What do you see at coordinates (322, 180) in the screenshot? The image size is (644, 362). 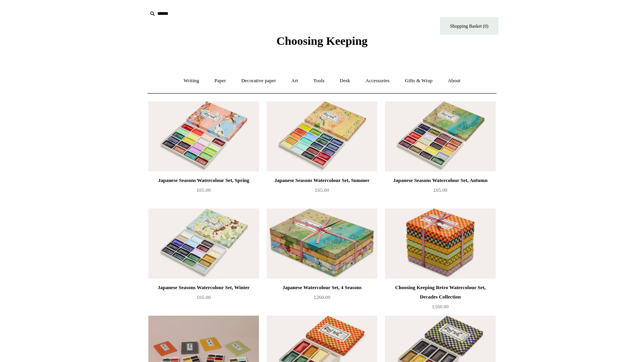 I see `div: Japanese Seasons Watercolour Set, Summer` at bounding box center [322, 180].